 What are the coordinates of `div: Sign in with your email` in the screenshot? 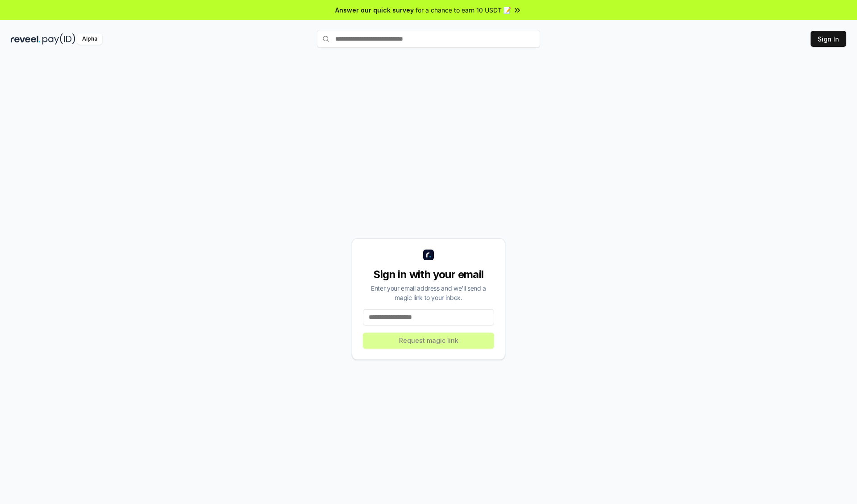 It's located at (429, 274).